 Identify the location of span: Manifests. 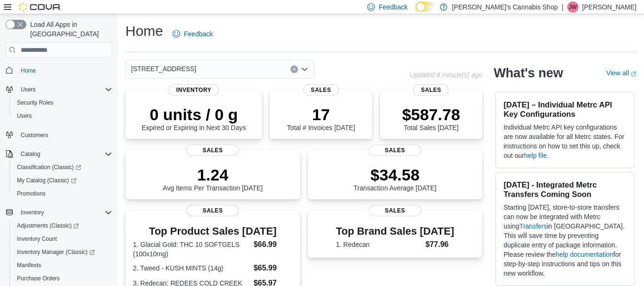
(28, 266).